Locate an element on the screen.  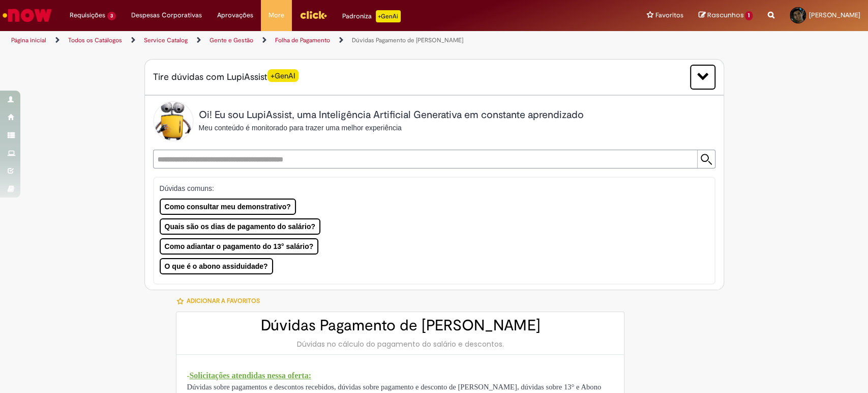
h2: Oi! Eu sou LupiAssist, uma Inteligência Artificial Generativa em constante aprendizado is located at coordinates (391, 115).